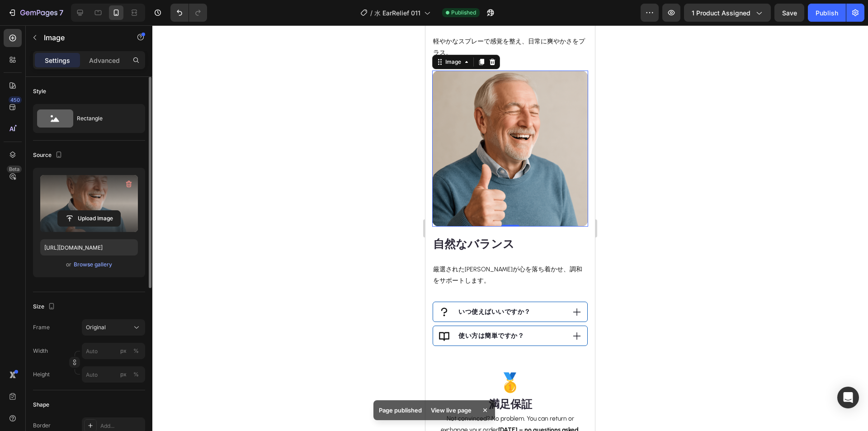 Image resolution: width=868 pixels, height=431 pixels. Describe the element at coordinates (39, 92) in the screenshot. I see `div: Style` at that location.